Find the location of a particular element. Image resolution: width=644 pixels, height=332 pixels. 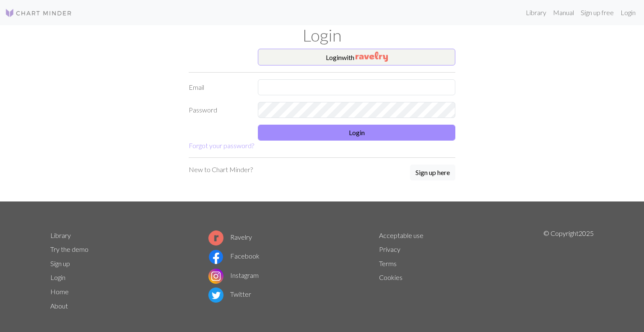

a: Manual is located at coordinates (563, 12).